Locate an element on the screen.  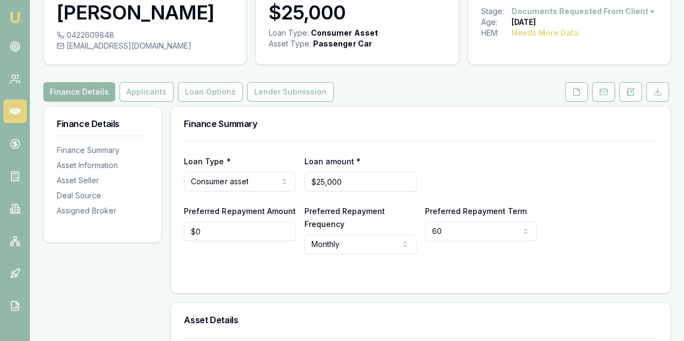
div: Needs More Data is located at coordinates (545, 33).